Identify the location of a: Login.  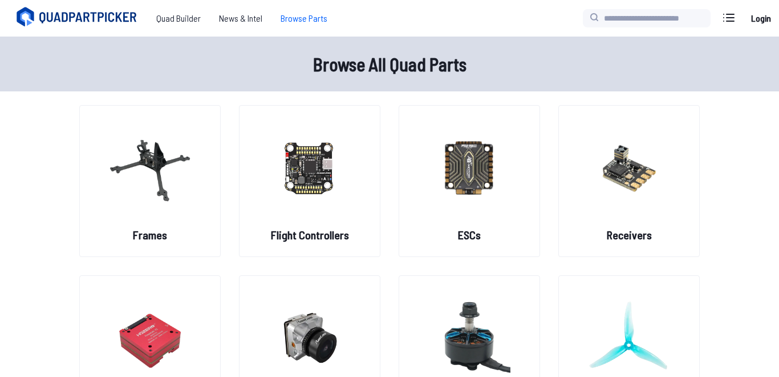
(761, 18).